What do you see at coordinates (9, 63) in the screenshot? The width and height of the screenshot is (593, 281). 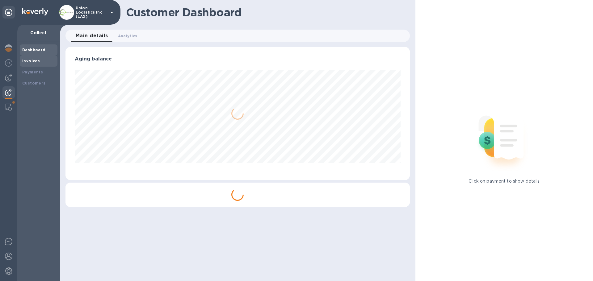 I see `img: Foreign exchange` at bounding box center [9, 63].